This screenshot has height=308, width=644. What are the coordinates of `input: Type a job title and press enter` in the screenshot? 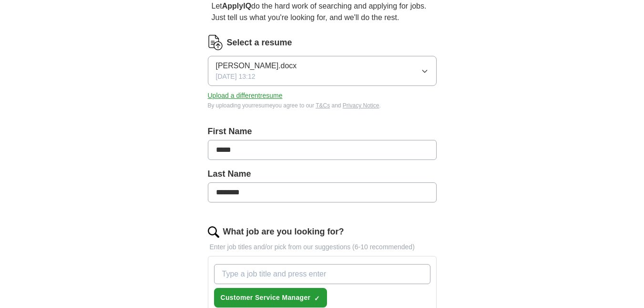 It's located at (322, 274).